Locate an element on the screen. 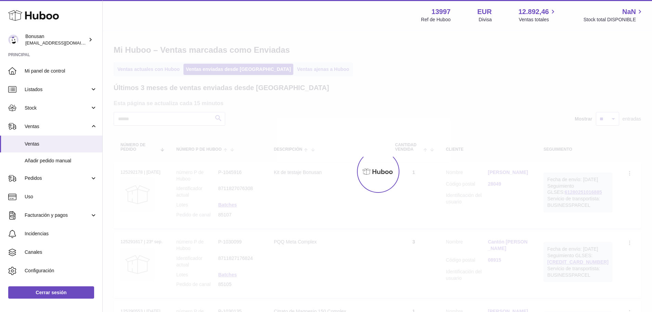 The image size is (652, 312). a: NaN Stock total DISPONIBLE is located at coordinates (614, 15).